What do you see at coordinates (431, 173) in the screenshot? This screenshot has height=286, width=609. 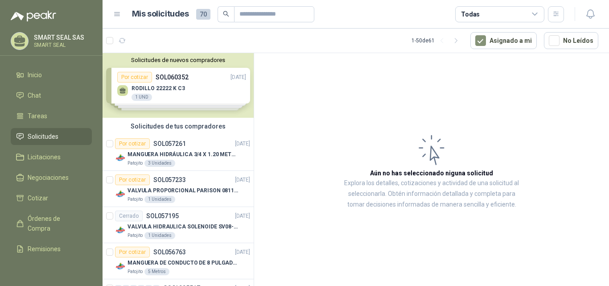 I see `h3: Aún no has seleccionado niguna solicitud` at bounding box center [431, 173].